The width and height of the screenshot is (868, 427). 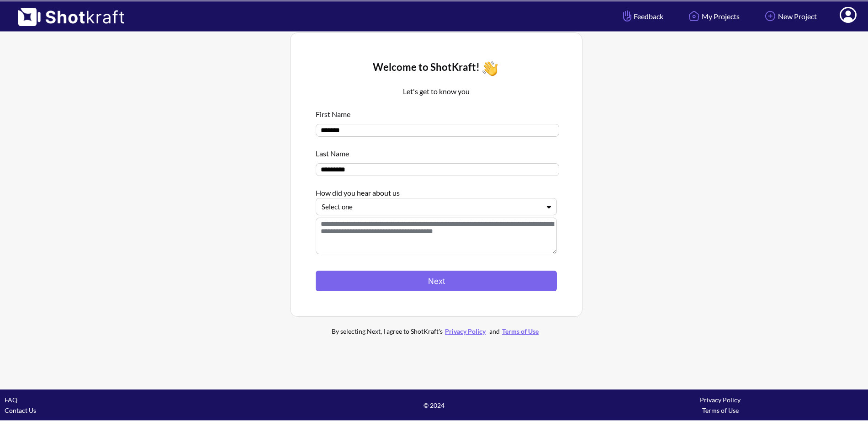 What do you see at coordinates (694, 16) in the screenshot?
I see `img: Home Icon` at bounding box center [694, 16].